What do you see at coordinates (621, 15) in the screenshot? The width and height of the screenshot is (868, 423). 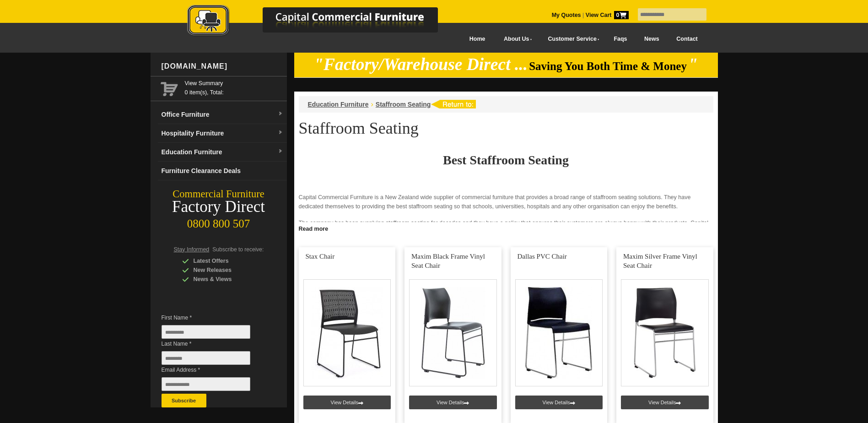 I see `span: 0` at bounding box center [621, 15].